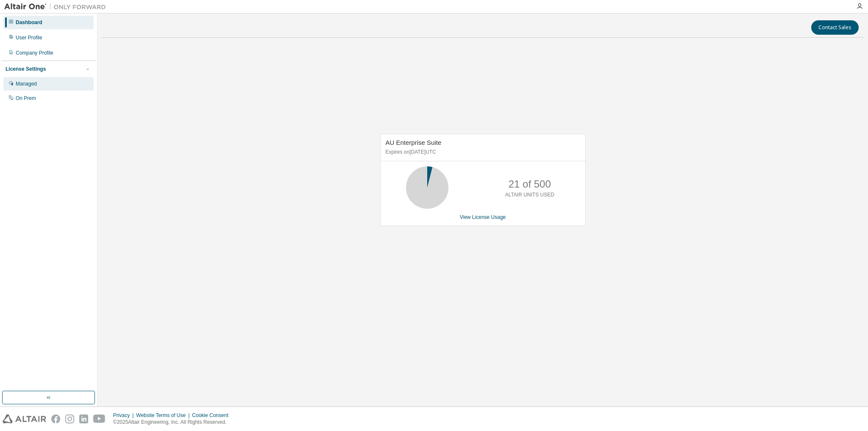 This screenshot has width=868, height=431. I want to click on img: Altair One, so click(57, 7).